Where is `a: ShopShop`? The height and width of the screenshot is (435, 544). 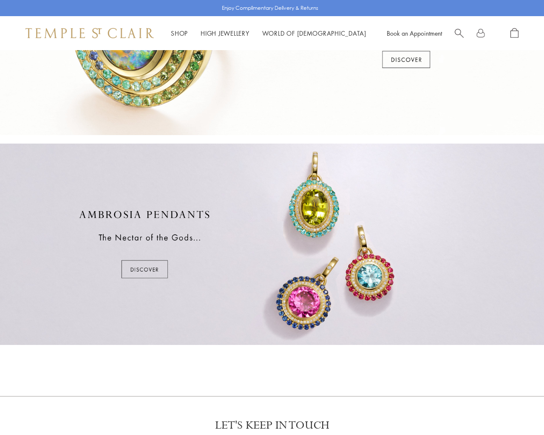
a: ShopShop is located at coordinates (179, 33).